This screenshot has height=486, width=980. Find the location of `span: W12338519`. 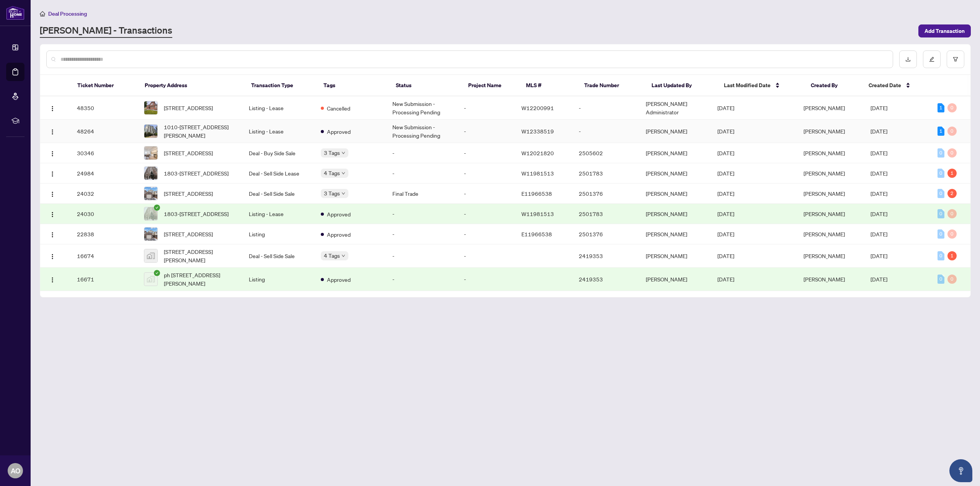

span: W12338519 is located at coordinates (538, 131).